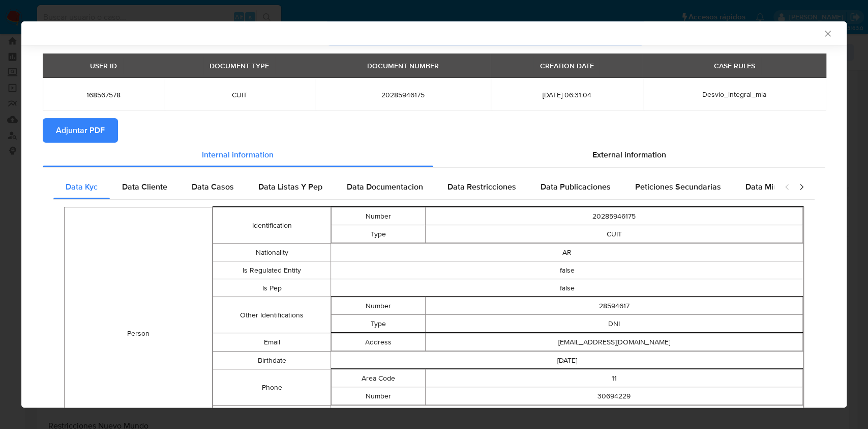  I want to click on span: Data Minoridad, so click(774, 186).